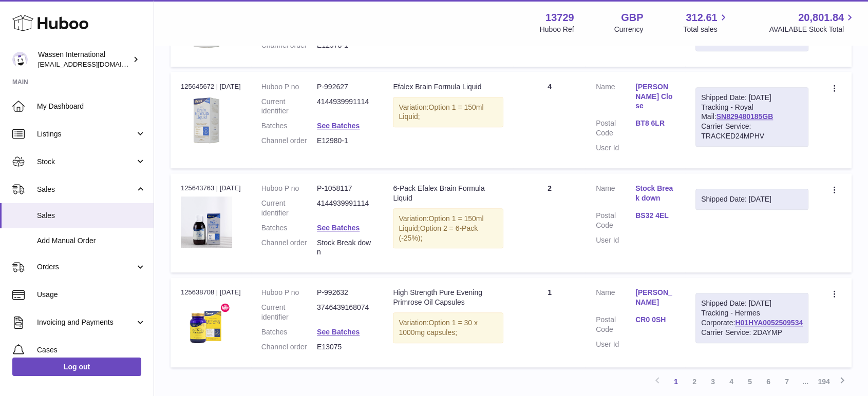  I want to click on img: EveningPrimroseOilCapsules_TopSanteLogo.png, so click(207, 326).